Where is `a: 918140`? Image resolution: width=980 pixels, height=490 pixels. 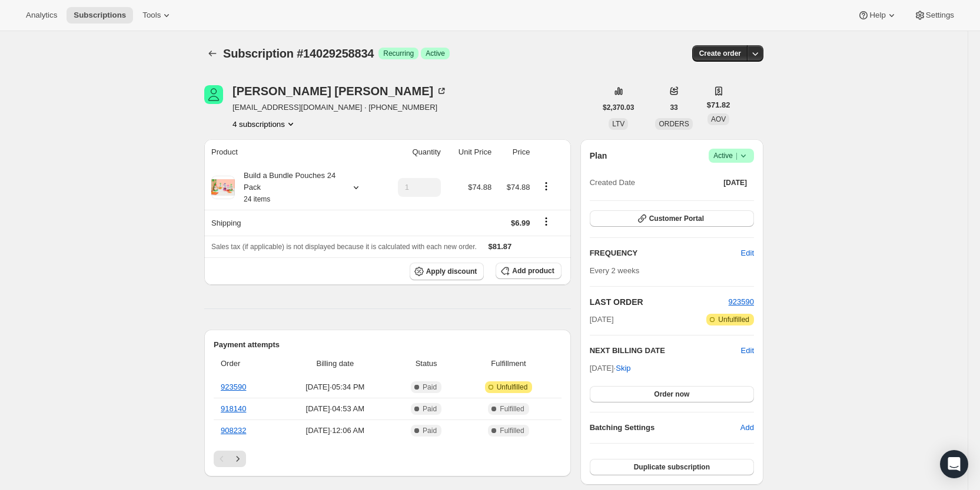 a: 918140 is located at coordinates (234, 409).